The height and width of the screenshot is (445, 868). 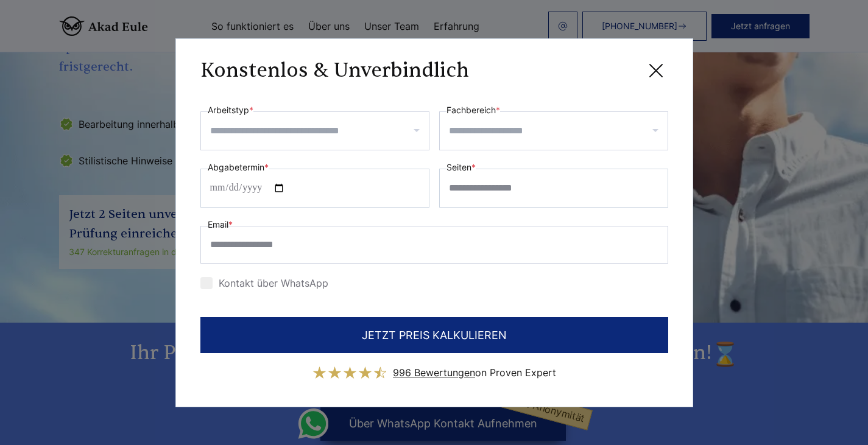 I want to click on label: Fachbereich, so click(x=473, y=110).